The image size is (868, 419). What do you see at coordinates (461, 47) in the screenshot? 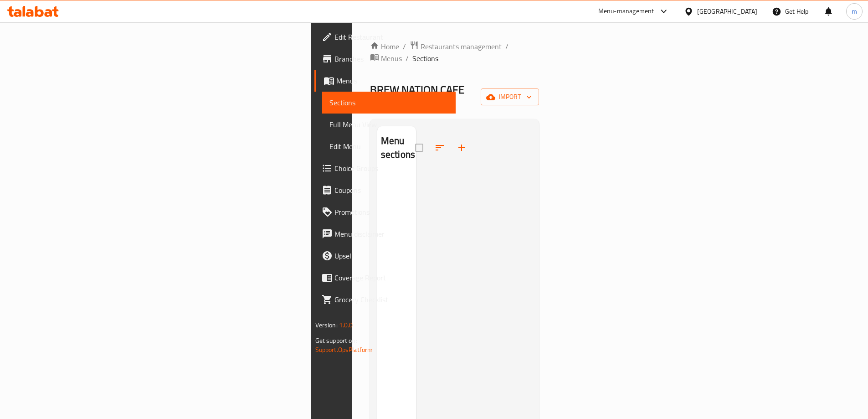
I see `span: Restaurants management` at bounding box center [461, 47].